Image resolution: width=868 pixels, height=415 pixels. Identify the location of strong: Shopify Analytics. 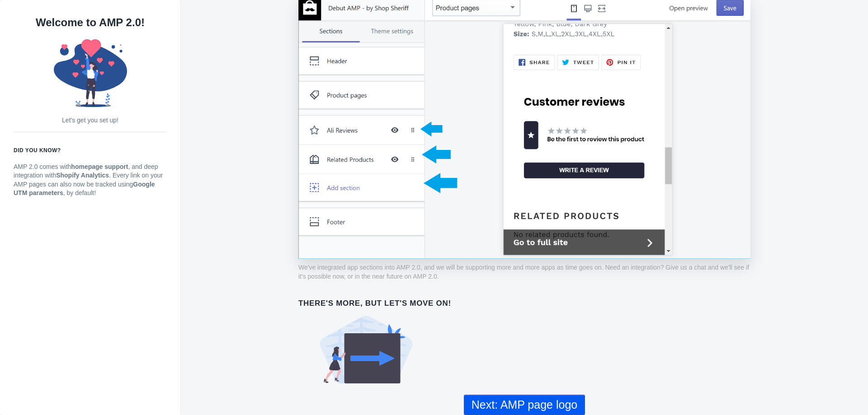
(82, 175).